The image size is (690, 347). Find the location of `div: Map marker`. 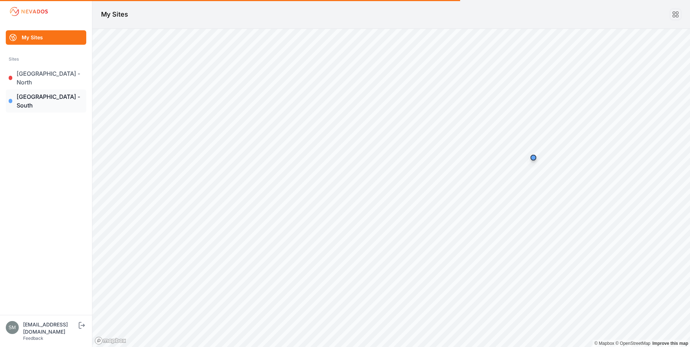

div: Map marker is located at coordinates (533, 158).